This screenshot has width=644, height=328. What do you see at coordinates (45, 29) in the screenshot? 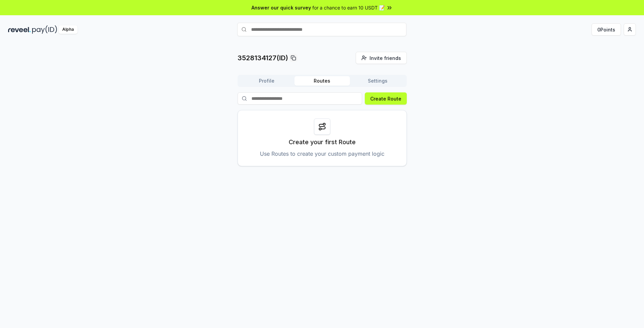
I see `img: pay_id` at bounding box center [45, 29].